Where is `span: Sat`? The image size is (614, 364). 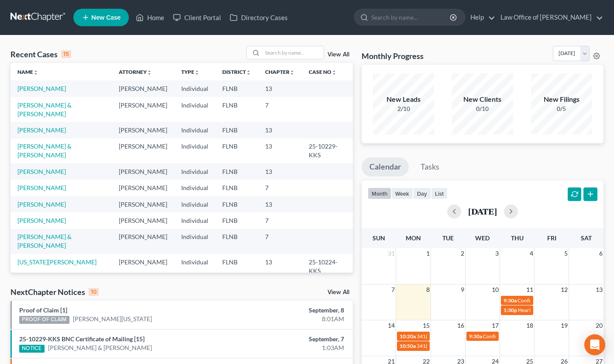 span: Sat is located at coordinates (586, 238).